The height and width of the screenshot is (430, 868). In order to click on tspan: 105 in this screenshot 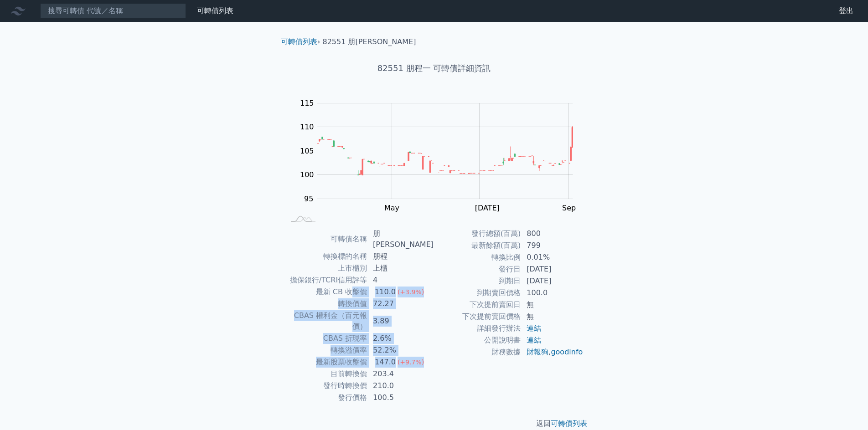, I will do `click(307, 151)`.